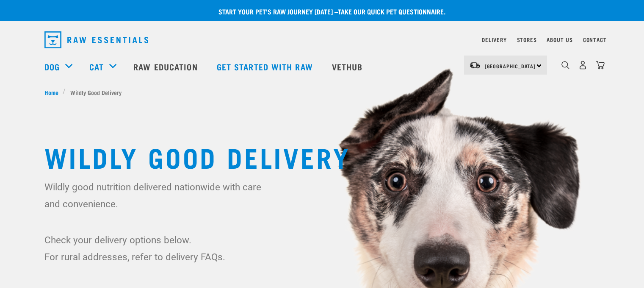 The image size is (644, 298). I want to click on nav: dropdown navigation, so click(322, 40).